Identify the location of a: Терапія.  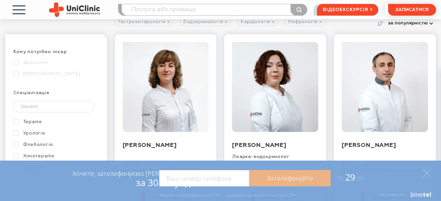
(55, 122).